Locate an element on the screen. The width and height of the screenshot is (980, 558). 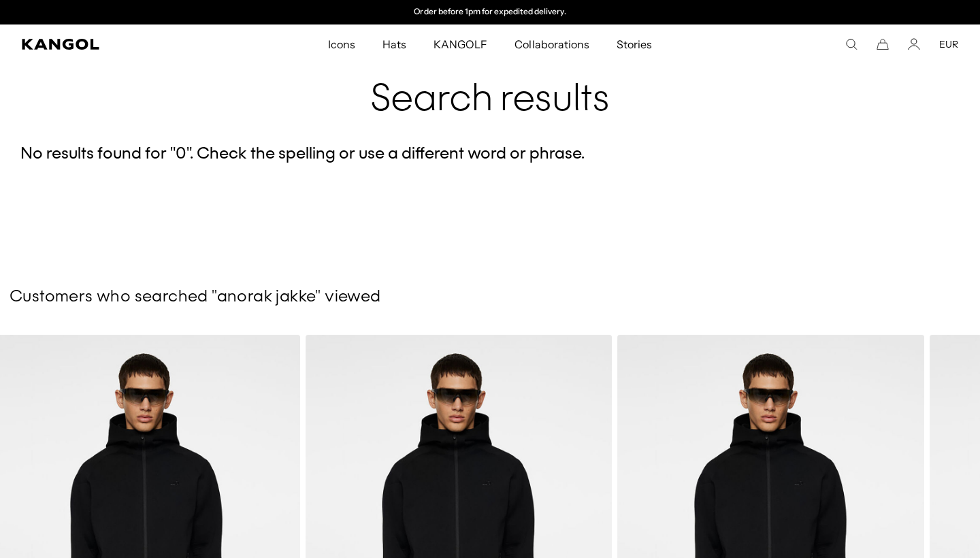
span: KANGOLF is located at coordinates (460, 44).